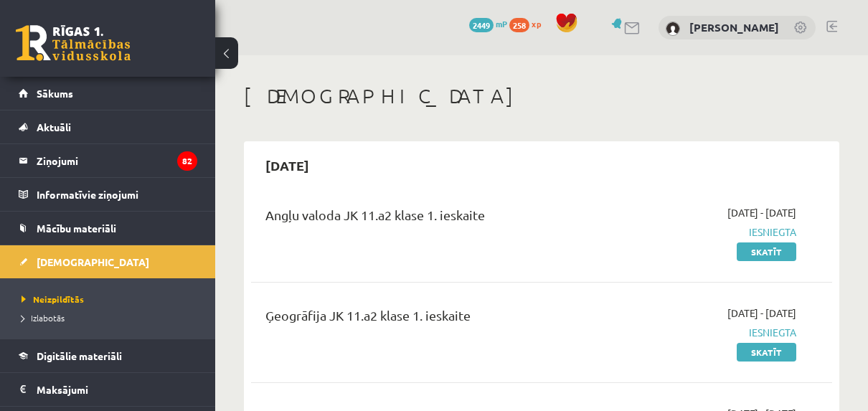 This screenshot has width=868, height=411. Describe the element at coordinates (73, 43) in the screenshot. I see `a: Rīgas 1. Tālmācības vidusskola` at that location.